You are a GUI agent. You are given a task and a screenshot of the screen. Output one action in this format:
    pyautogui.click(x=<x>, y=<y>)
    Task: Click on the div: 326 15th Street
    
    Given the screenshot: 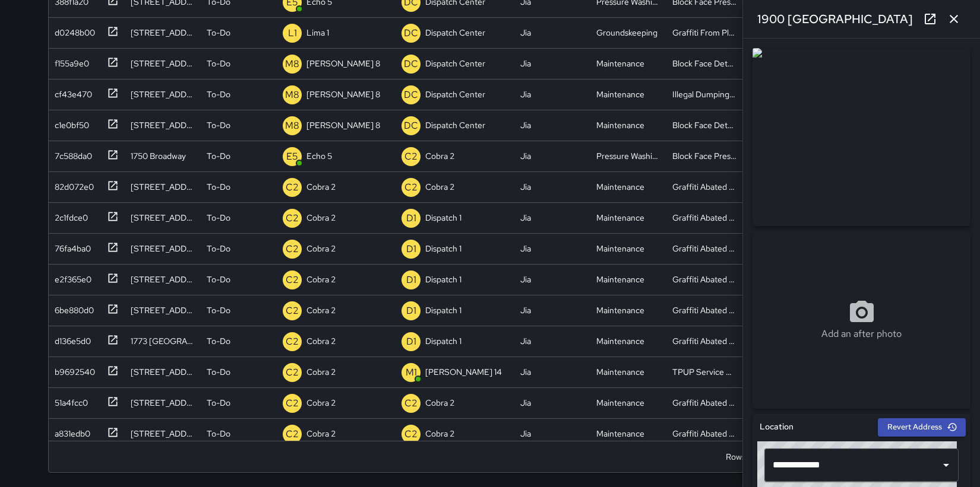 What is the action you would take?
    pyautogui.click(x=163, y=249)
    